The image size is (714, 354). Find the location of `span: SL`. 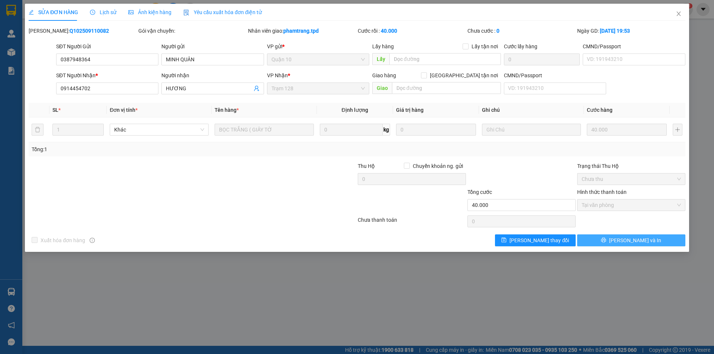

span: SL is located at coordinates (55, 110).